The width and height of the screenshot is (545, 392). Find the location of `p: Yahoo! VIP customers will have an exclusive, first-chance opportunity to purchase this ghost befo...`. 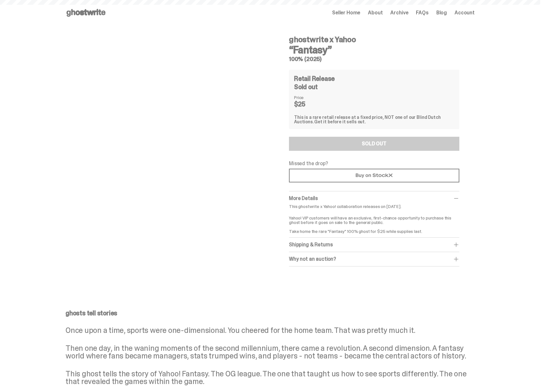

p: Yahoo! VIP customers will have an exclusive, first-chance opportunity to purchase this ghost befo... is located at coordinates (374, 222).